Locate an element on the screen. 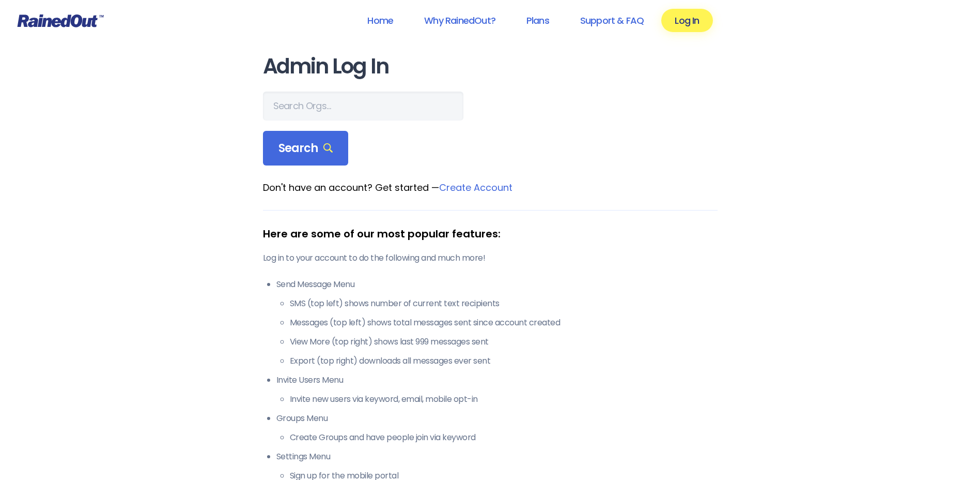  a: Home is located at coordinates (380, 20).